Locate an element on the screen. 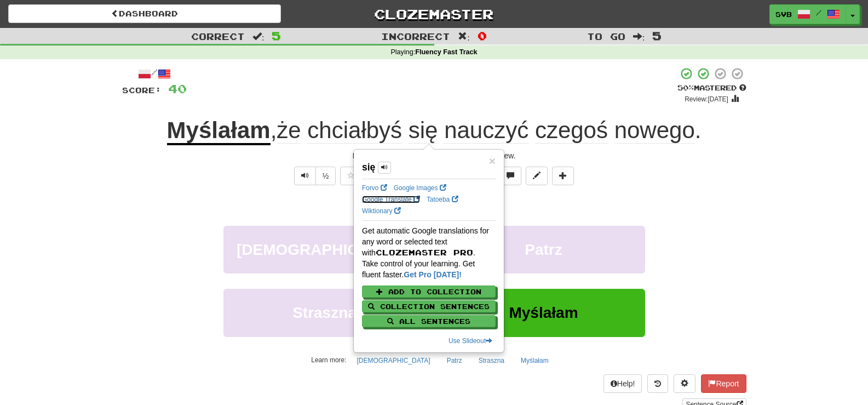 The width and height of the screenshot is (868, 405). a: Wiktionary is located at coordinates (381, 211).